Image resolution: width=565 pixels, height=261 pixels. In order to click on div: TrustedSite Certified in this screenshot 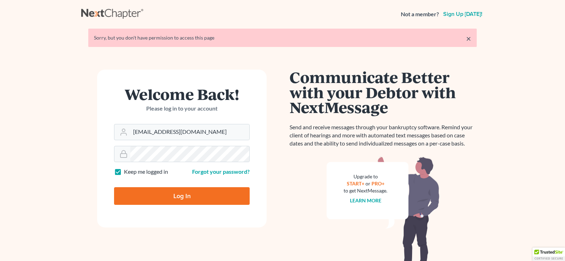, I will do `click(548, 254)`.